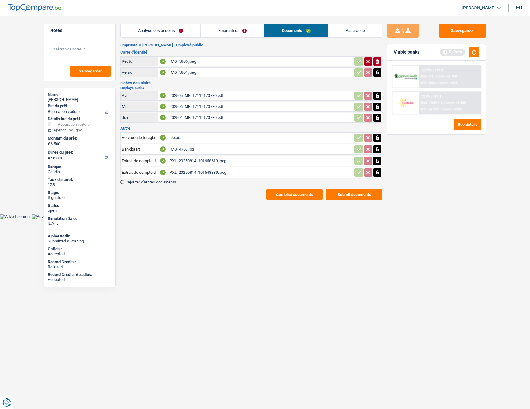 The width and height of the screenshot is (530, 409). Describe the element at coordinates (261, 62) in the screenshot. I see `div: IMG_5800.jpeg` at that location.